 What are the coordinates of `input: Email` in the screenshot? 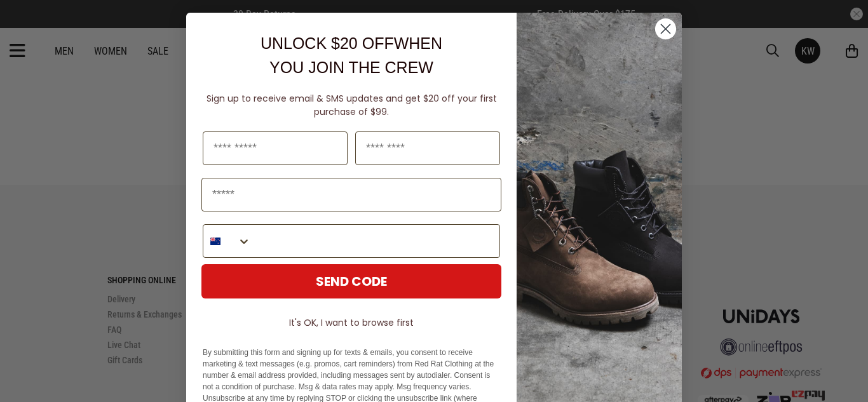 It's located at (351, 194).